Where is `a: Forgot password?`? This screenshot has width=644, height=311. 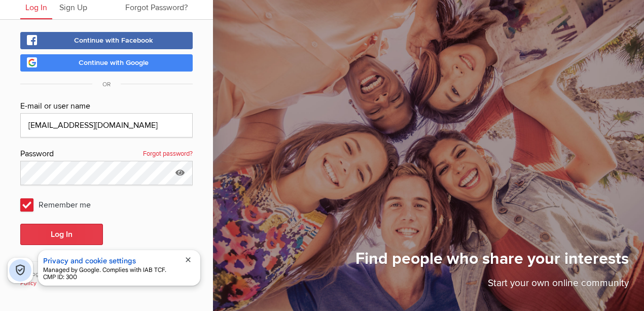 a: Forgot password? is located at coordinates (168, 154).